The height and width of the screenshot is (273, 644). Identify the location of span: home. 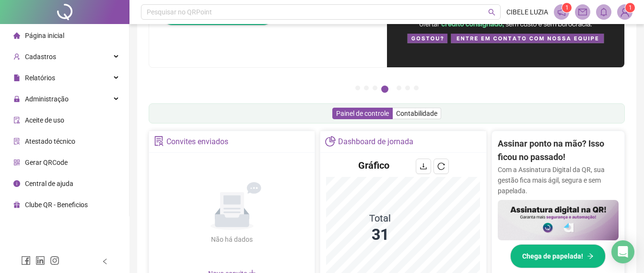
(17, 36).